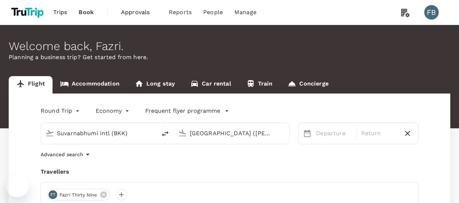  Describe the element at coordinates (66, 154) in the screenshot. I see `button: Advanced search` at that location.